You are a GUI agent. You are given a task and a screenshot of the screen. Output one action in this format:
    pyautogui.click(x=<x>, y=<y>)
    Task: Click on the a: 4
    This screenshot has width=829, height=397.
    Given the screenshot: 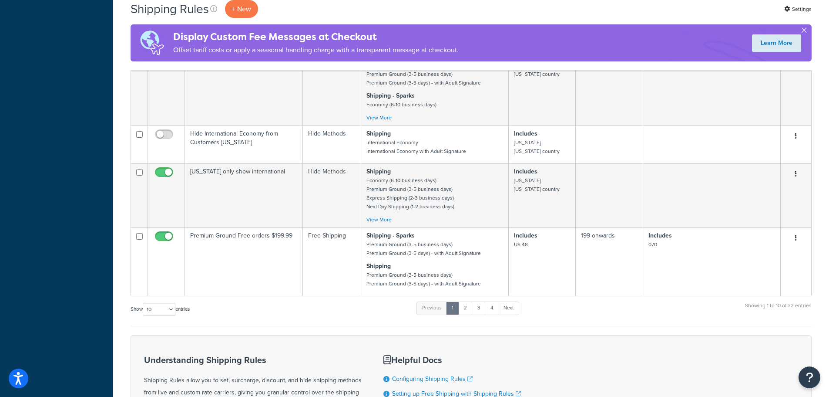 What is the action you would take?
    pyautogui.click(x=492, y=308)
    